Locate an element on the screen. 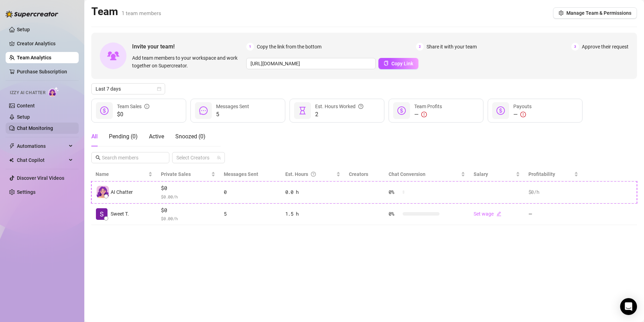  th: Creators is located at coordinates (364, 174).